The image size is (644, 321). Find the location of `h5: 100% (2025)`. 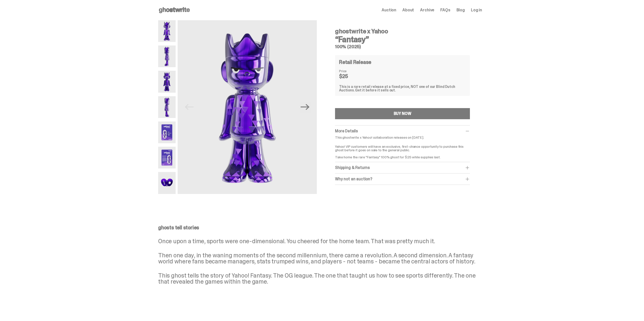

h5: 100% (2025) is located at coordinates (402, 47).